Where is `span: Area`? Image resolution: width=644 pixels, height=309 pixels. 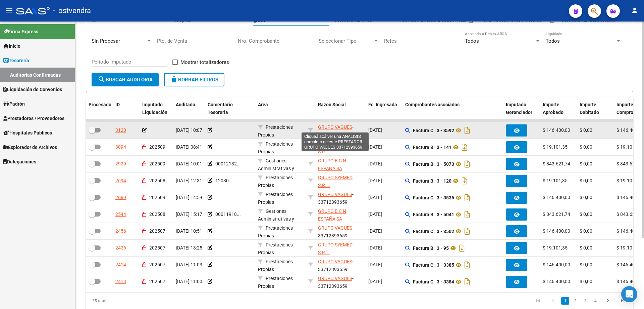
span: Area is located at coordinates (263, 104).